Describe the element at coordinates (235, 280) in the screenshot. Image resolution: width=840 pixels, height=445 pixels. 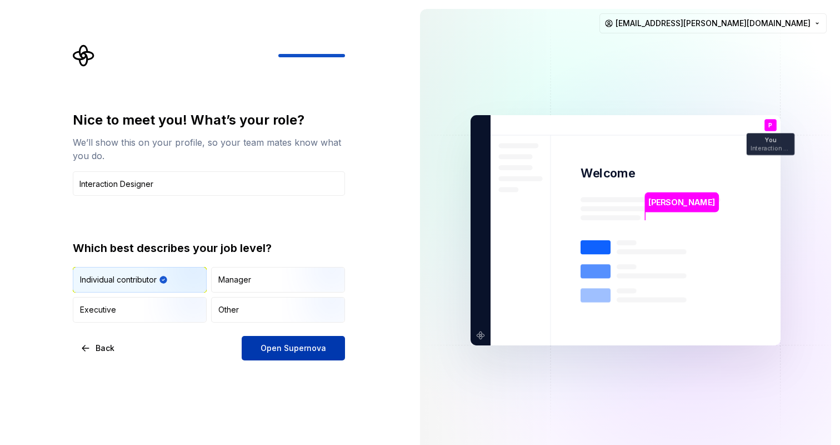
I see `div: Manager` at that location.